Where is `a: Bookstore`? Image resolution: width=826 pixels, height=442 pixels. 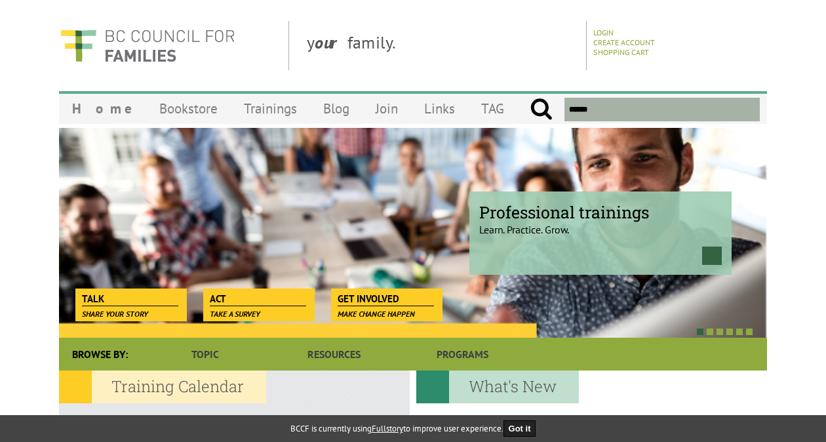
a: Bookstore is located at coordinates (188, 108).